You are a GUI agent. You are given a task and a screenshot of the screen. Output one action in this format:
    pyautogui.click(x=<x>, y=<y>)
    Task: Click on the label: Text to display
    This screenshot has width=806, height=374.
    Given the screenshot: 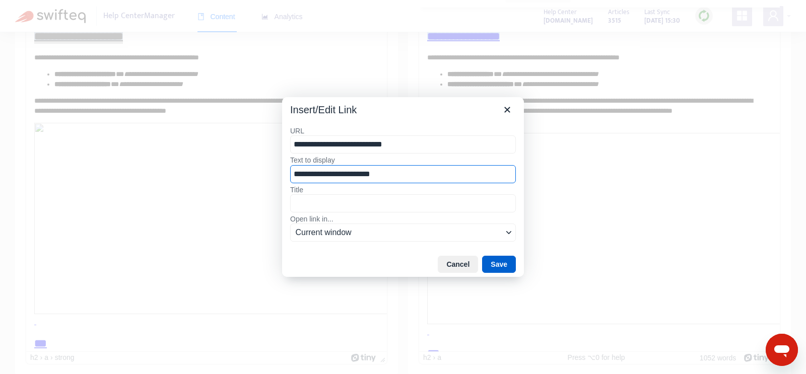 What is the action you would take?
    pyautogui.click(x=403, y=160)
    